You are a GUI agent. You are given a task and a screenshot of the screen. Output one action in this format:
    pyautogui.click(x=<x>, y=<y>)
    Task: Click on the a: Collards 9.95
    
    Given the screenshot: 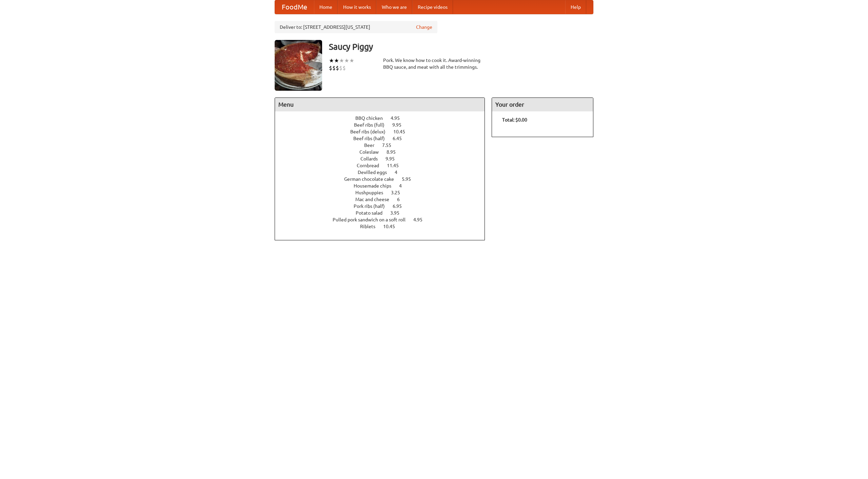 What is the action you would take?
    pyautogui.click(x=384, y=159)
    